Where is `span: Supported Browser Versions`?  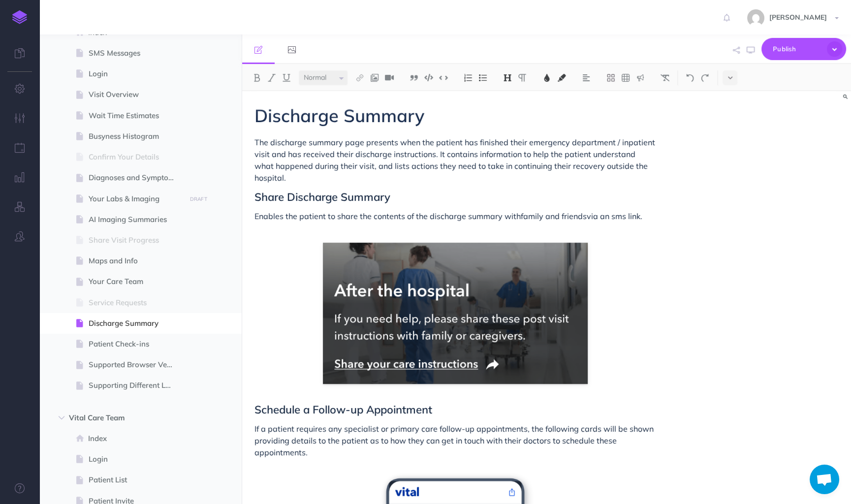 span: Supported Browser Versions is located at coordinates (136, 365).